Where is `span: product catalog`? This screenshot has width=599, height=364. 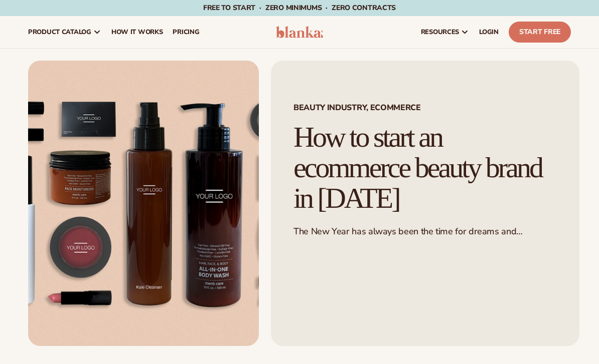
span: product catalog is located at coordinates (60, 32).